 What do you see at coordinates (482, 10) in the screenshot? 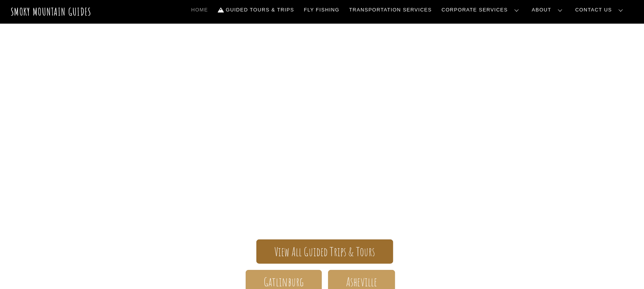
I see `a: Corporate Services` at bounding box center [482, 10].